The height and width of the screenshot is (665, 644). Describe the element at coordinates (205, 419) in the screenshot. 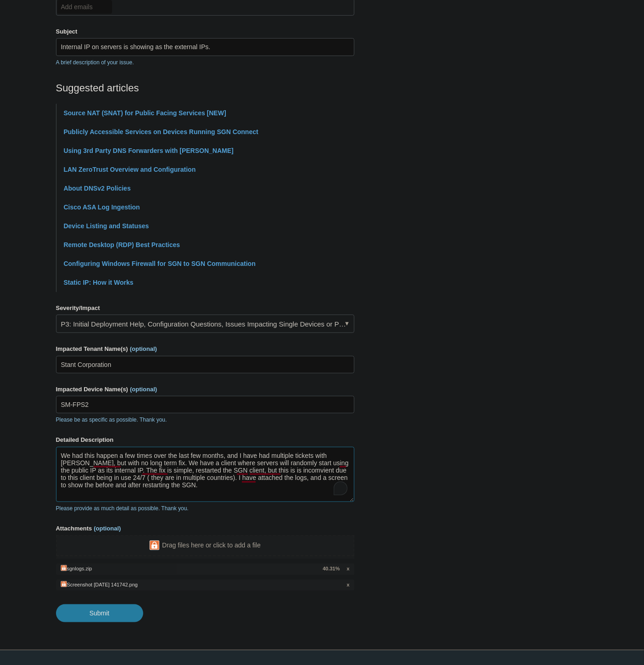

I see `p: Please be as specific as possible. Thank you.` at that location.